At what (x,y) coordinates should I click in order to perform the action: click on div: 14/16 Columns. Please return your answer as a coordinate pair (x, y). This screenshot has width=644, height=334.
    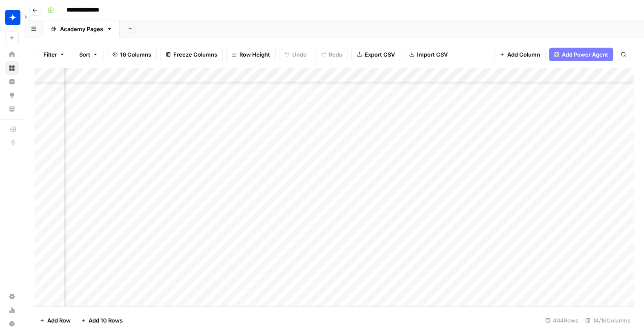
    Looking at the image, I should click on (608, 320).